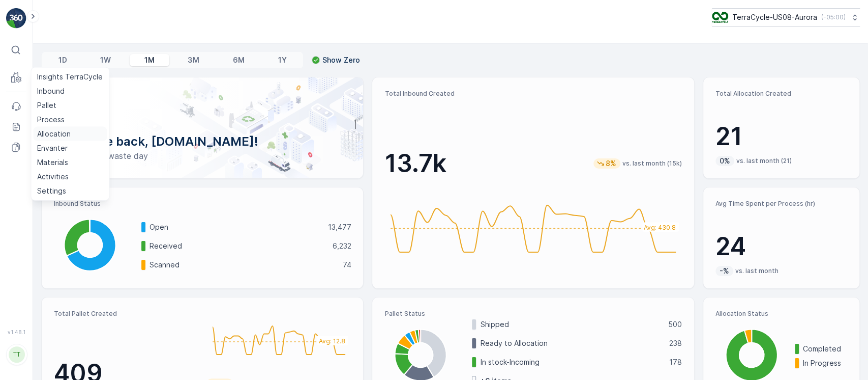 This screenshot has height=380, width=868. Describe the element at coordinates (824, 349) in the screenshot. I see `p: Completed` at that location.